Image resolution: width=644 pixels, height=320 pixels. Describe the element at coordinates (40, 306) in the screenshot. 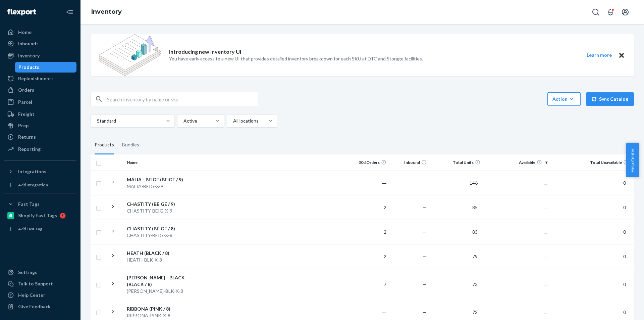

I see `button: Give Feedback` at that location.